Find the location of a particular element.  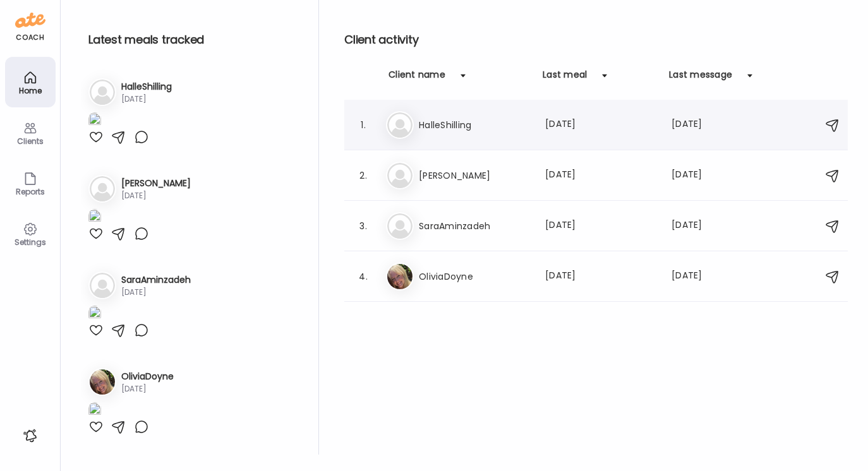

div: Home is located at coordinates (30, 91).